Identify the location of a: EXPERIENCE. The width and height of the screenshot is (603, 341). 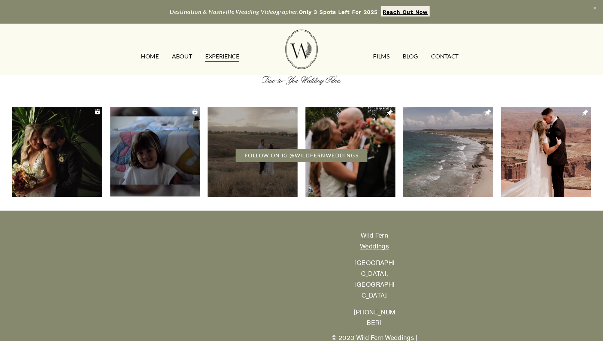
(222, 56).